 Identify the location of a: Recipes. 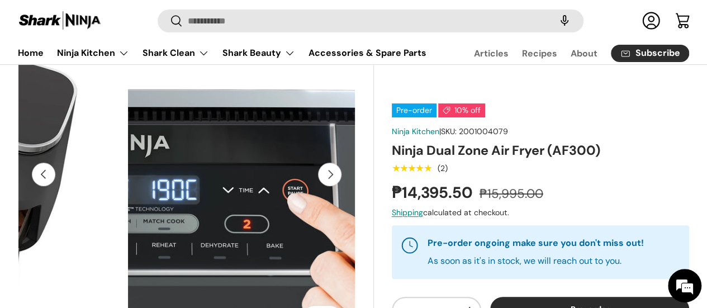
(540, 53).